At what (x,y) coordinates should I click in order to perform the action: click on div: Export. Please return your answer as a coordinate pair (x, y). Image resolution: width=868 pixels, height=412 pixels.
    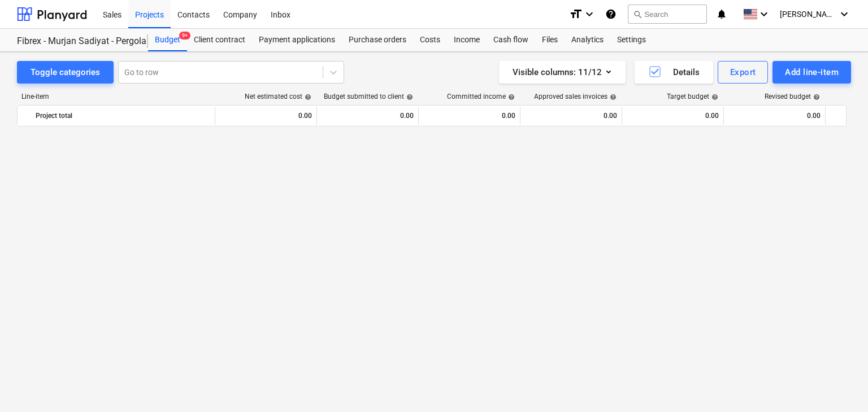
    Looking at the image, I should click on (743, 72).